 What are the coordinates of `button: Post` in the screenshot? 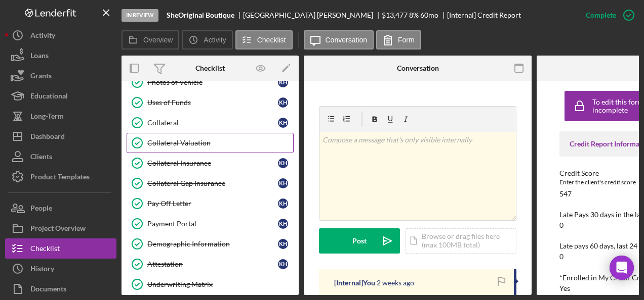 It's located at (359, 241).